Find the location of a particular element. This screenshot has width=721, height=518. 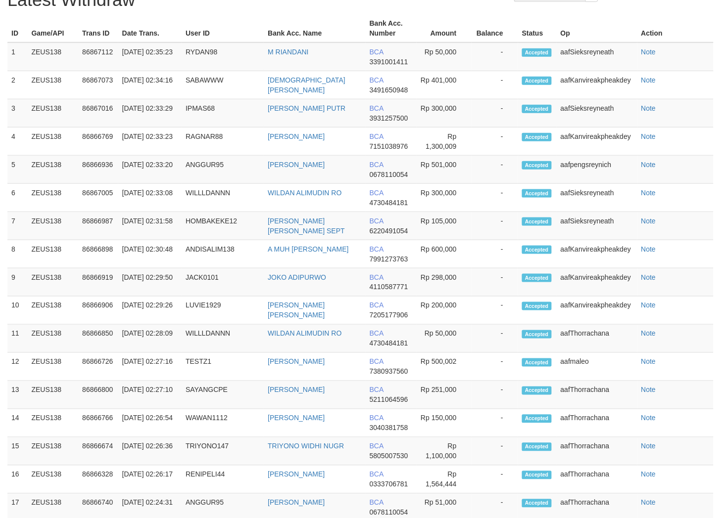

td: 86866674 is located at coordinates (98, 451).